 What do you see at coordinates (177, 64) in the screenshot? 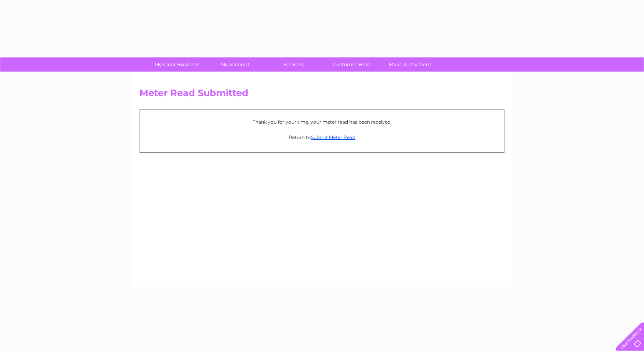
I see `a: My Clear Business` at bounding box center [177, 64].